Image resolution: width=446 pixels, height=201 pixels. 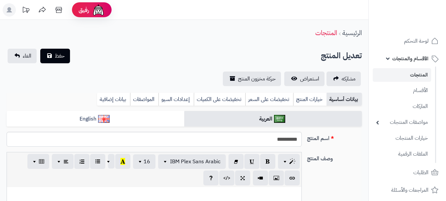 What do you see at coordinates (27, 56) in the screenshot?
I see `span: الغاء` at bounding box center [27, 56].